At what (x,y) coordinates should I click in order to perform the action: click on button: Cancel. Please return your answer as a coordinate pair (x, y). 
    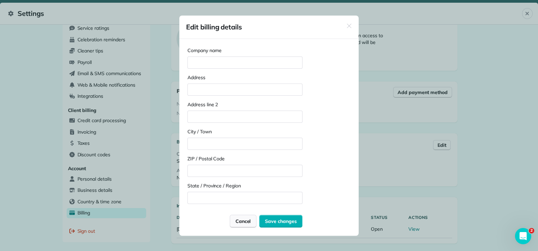
    Looking at the image, I should click on (243, 221).